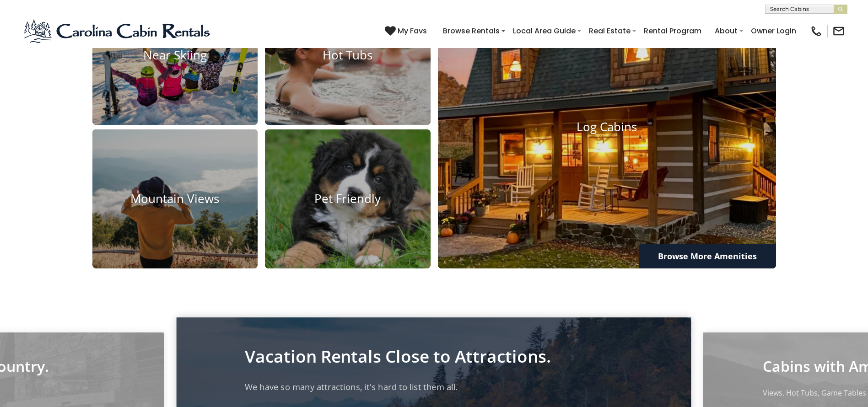 The height and width of the screenshot is (407, 868). I want to click on p: Vacation Rentals Close to Attractions., so click(434, 356).